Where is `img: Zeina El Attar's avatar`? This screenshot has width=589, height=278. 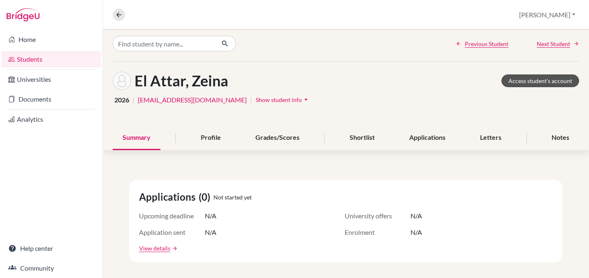
img: Zeina El Attar's avatar is located at coordinates (122, 81).